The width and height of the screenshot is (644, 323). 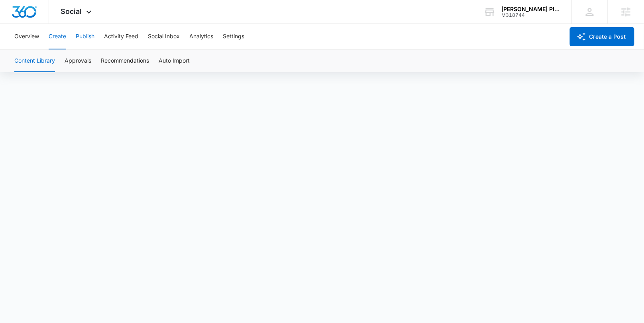 What do you see at coordinates (78, 61) in the screenshot?
I see `button: Approvals` at bounding box center [78, 61].